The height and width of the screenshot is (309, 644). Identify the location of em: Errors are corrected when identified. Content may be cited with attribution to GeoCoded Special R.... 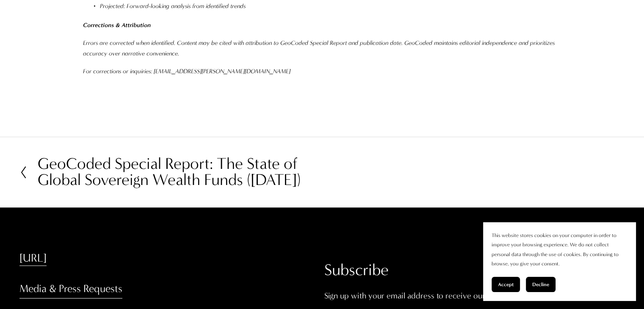
(320, 48).